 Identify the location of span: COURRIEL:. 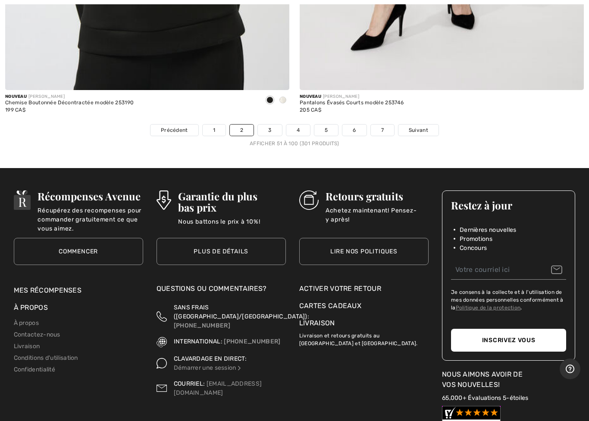
(189, 384).